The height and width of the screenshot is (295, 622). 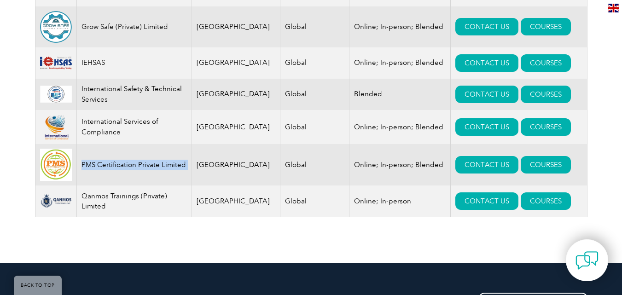 I want to click on a: BACK TO TOP, so click(x=38, y=286).